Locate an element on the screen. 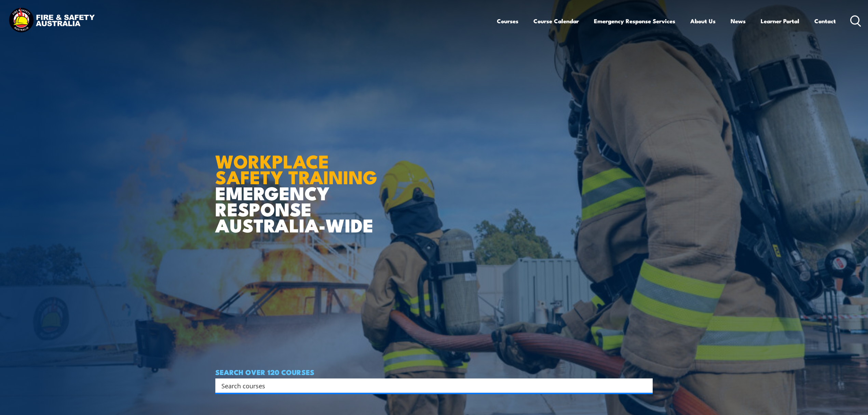 The width and height of the screenshot is (868, 415). a: About Us is located at coordinates (703, 21).